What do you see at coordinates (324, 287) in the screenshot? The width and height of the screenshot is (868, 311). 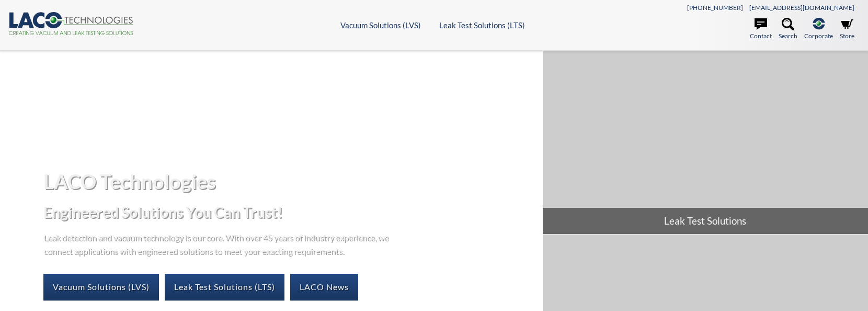 I see `a: LACO News` at bounding box center [324, 287].